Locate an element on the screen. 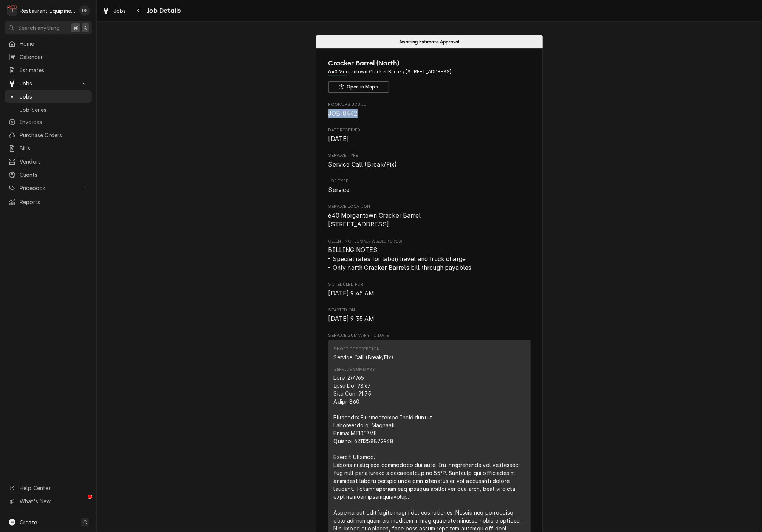  span: Calendar is located at coordinates (54, 57).